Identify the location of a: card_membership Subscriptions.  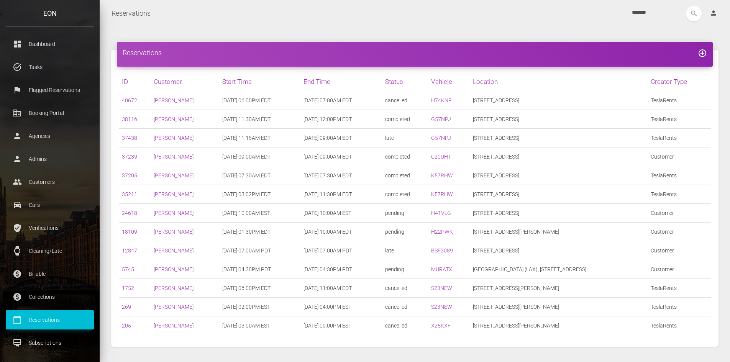
(50, 343).